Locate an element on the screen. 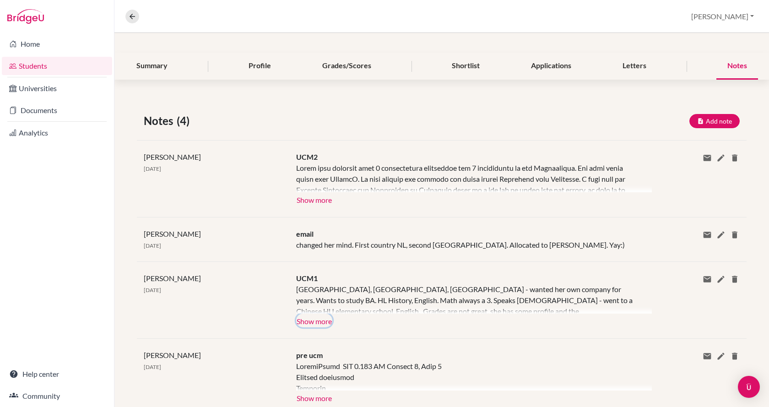 The height and width of the screenshot is (407, 769). div: Letters is located at coordinates (635, 66).